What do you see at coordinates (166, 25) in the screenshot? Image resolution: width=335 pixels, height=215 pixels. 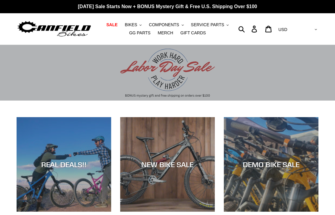 I see `button: COMPONENTS` at bounding box center [166, 25].